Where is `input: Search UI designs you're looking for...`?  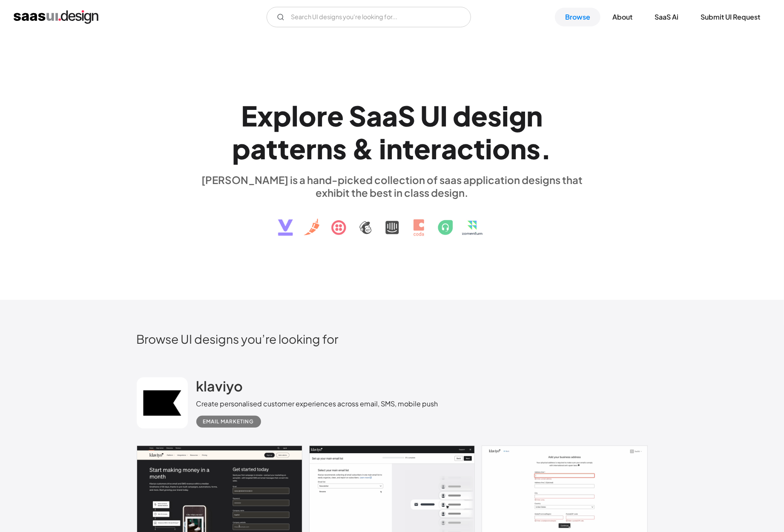 input: Search UI designs you're looking for... is located at coordinates (369, 17).